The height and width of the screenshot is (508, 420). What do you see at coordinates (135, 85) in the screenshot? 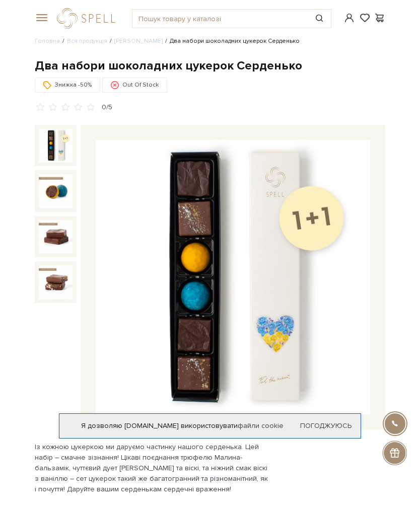
I see `div: Out Of Stock` at bounding box center [135, 85].